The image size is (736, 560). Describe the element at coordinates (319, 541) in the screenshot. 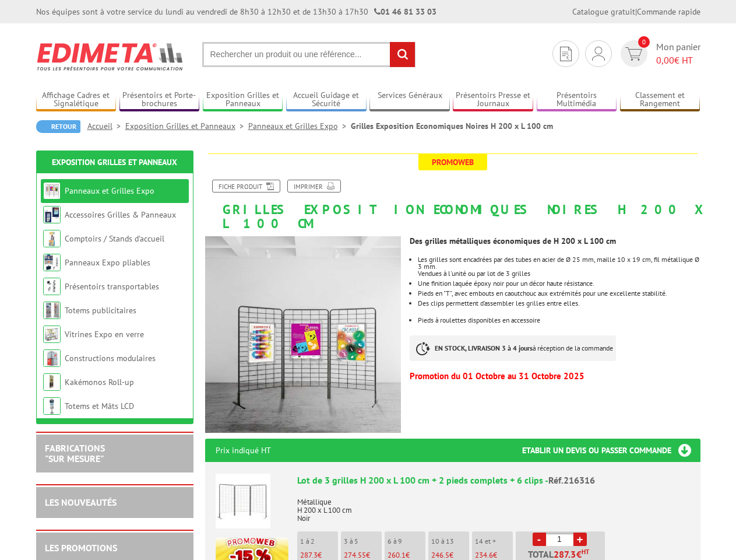

I see `p: 1 à 2` at that location.